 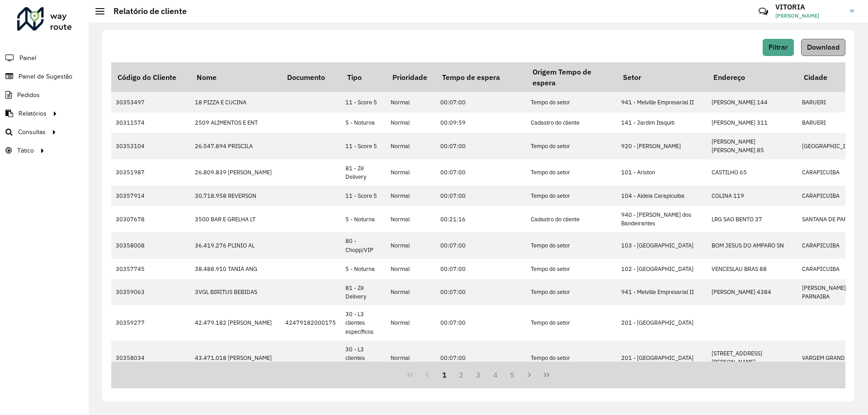 What do you see at coordinates (778, 48) in the screenshot?
I see `button: Filtrar` at bounding box center [778, 48].